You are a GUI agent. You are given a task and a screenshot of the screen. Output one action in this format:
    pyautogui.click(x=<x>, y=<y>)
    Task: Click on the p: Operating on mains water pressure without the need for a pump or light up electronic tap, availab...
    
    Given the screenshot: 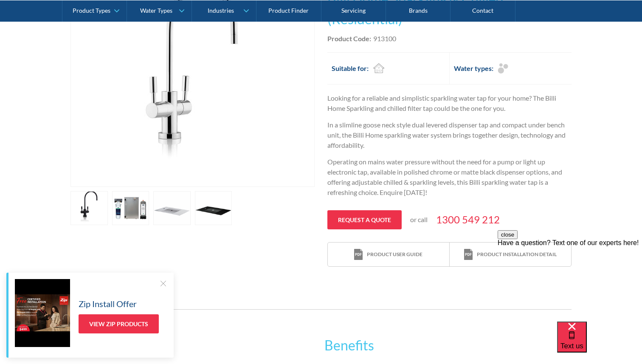 What is the action you would take?
    pyautogui.click(x=449, y=177)
    